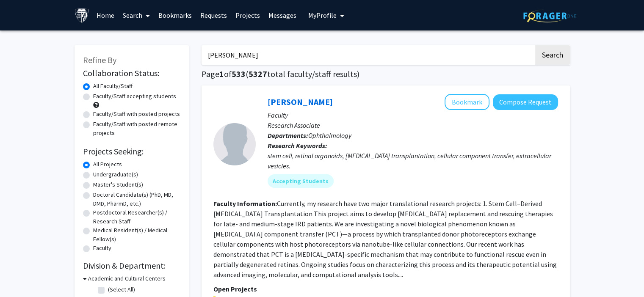 This screenshot has width=644, height=297. Describe the element at coordinates (552, 55) in the screenshot. I see `button: Search` at that location.